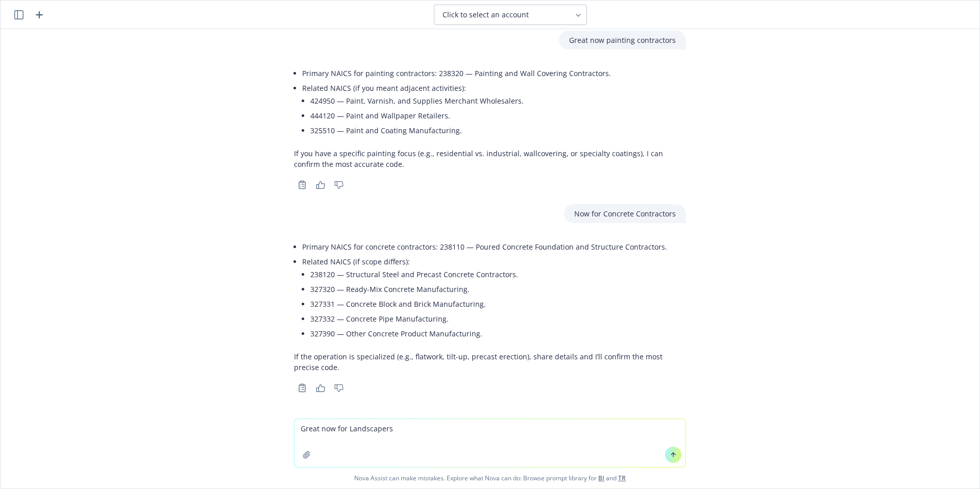  Describe the element at coordinates (494, 73) in the screenshot. I see `li: Primary NAICS for painting contractors: 238320 — Painting and Wall Covering Contractors.` at that location.